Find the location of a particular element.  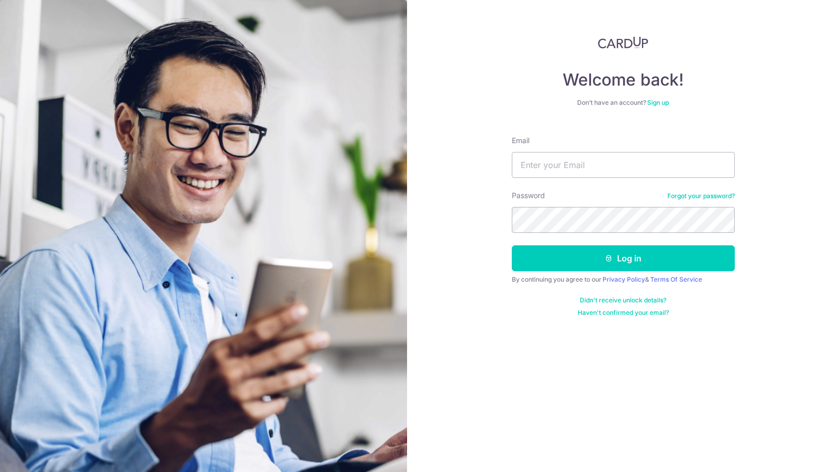

a: Terms Of Service is located at coordinates (676, 279).